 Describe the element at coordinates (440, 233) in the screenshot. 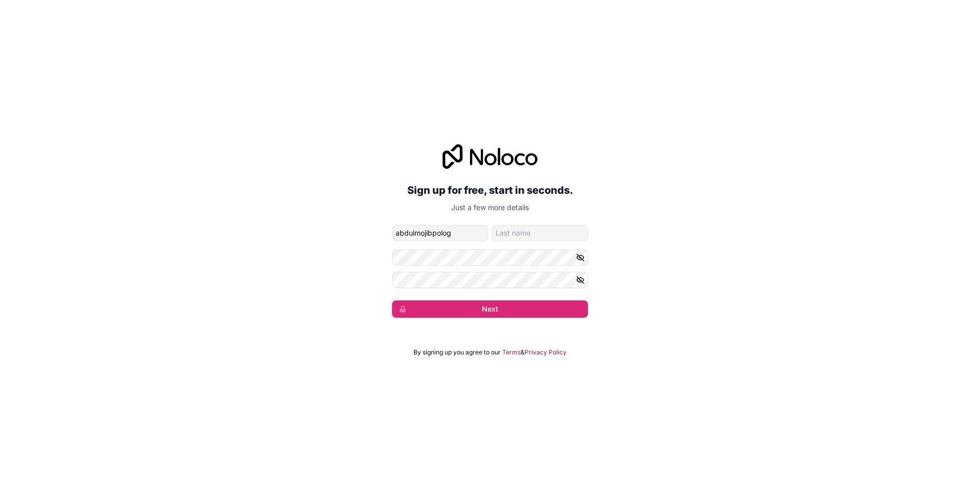

I see `input: given-name` at that location.